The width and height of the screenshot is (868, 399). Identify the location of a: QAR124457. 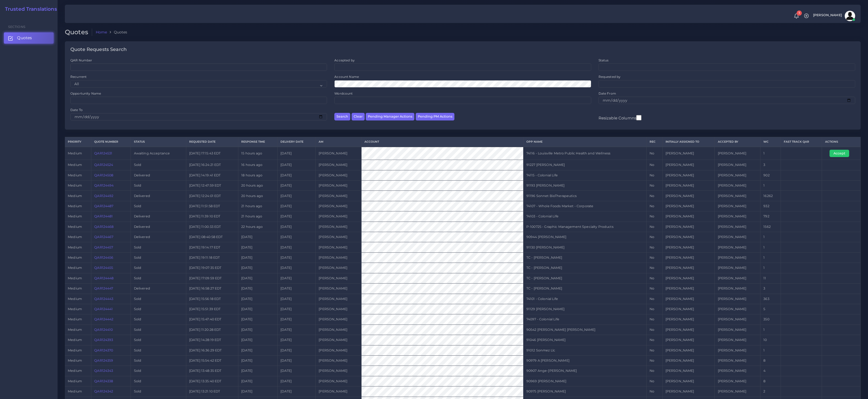
(104, 248).